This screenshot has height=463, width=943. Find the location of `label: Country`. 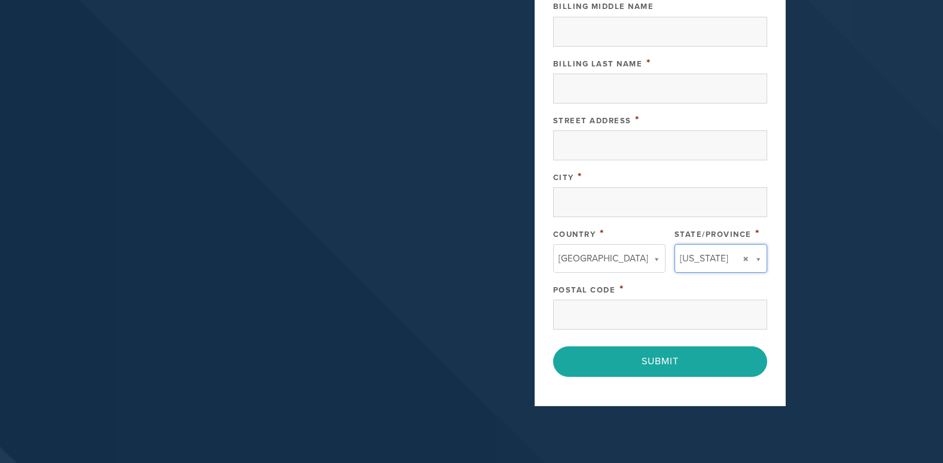

label: Country is located at coordinates (575, 235).